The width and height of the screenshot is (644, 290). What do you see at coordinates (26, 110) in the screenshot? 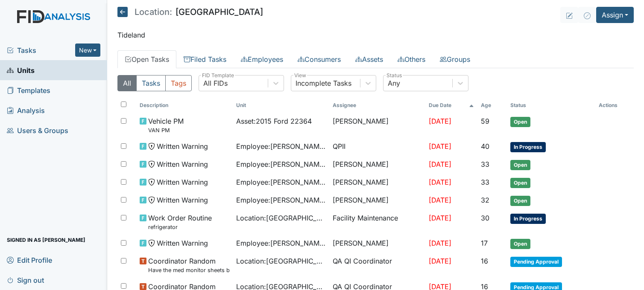
I see `span: Analysis` at bounding box center [26, 110].